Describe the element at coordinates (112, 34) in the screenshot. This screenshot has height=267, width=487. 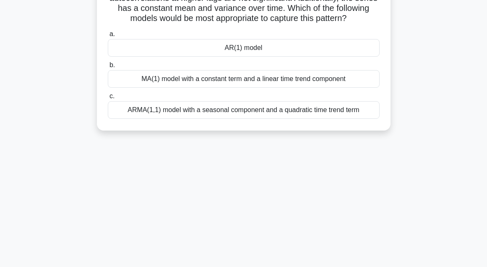
I see `span: a.` at that location.